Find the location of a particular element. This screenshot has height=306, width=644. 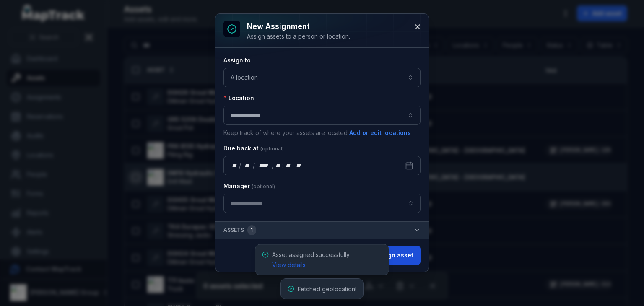

span: Fetched geolocation! is located at coordinates (327, 289).